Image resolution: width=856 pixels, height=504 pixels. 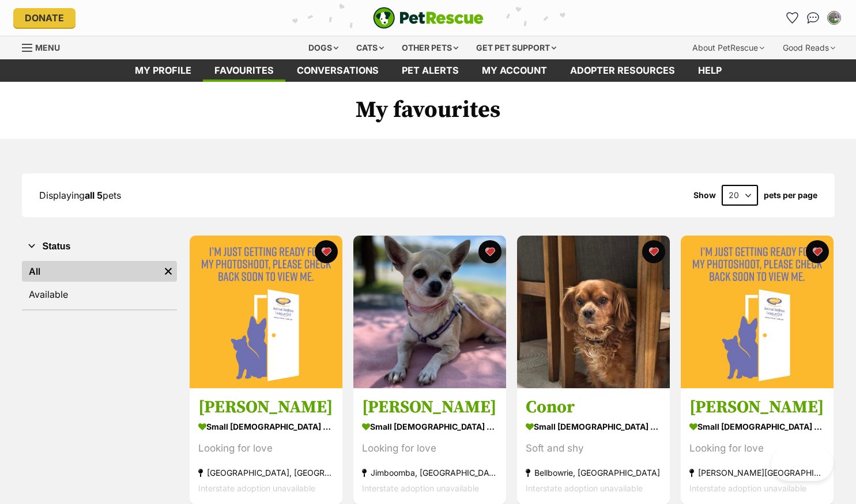 What do you see at coordinates (338, 70) in the screenshot?
I see `a: conversations` at bounding box center [338, 70].